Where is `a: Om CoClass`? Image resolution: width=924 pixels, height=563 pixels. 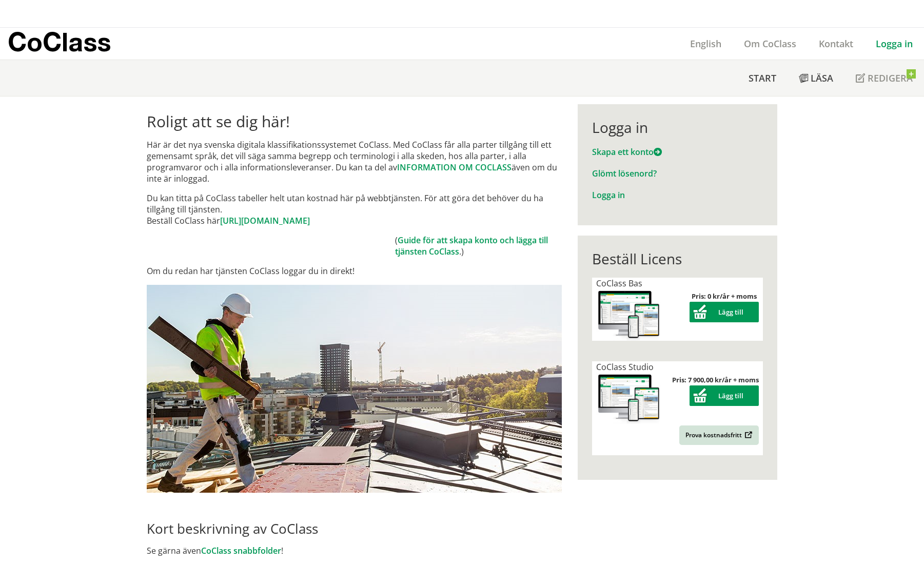 a: Om CoClass is located at coordinates (770, 43).